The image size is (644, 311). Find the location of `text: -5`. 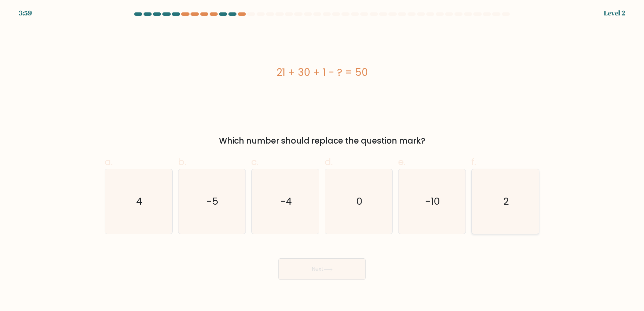

text: -5 is located at coordinates (213, 201).